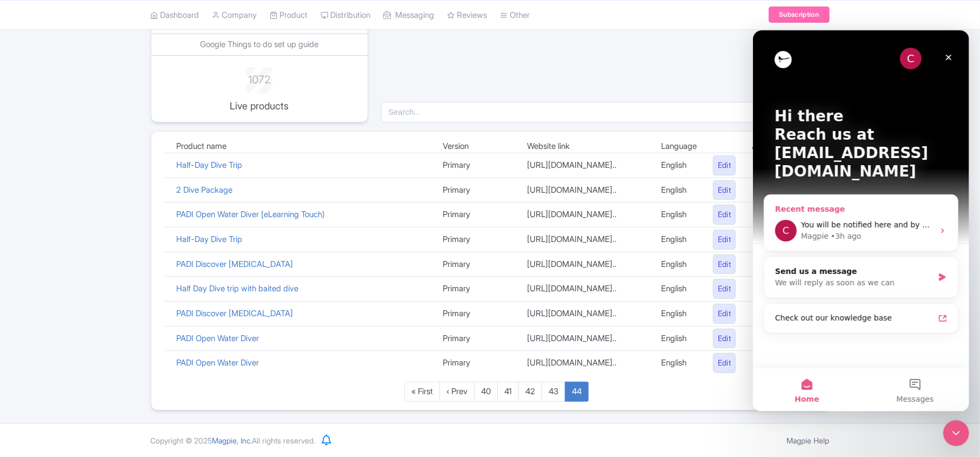  I want to click on div: Close, so click(196, 27).